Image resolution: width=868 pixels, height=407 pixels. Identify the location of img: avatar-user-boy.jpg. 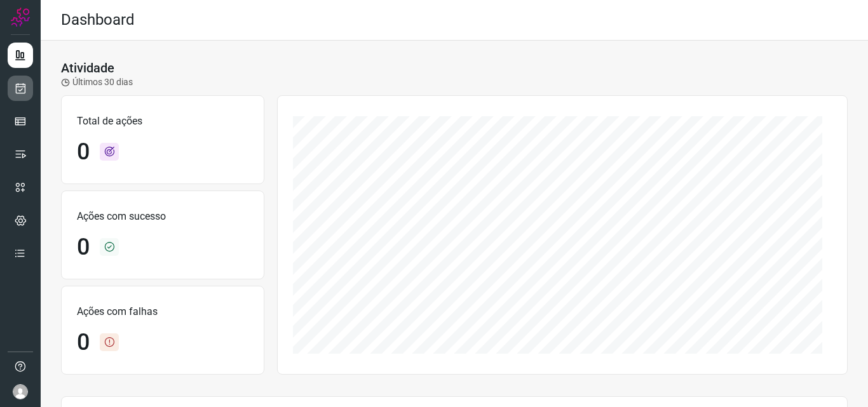
(20, 392).